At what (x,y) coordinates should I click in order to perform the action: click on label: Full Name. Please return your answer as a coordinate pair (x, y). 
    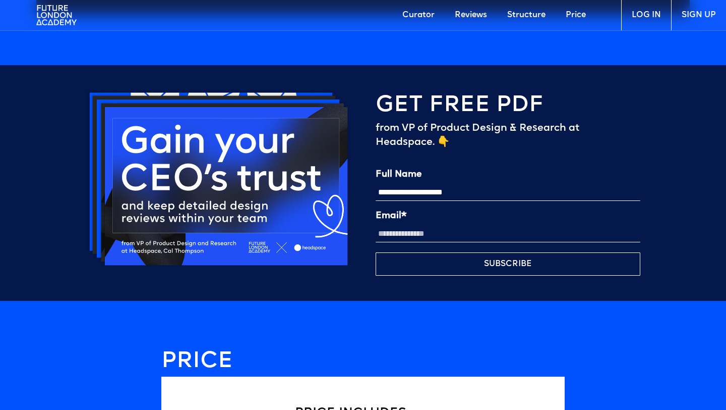
    Looking at the image, I should click on (508, 175).